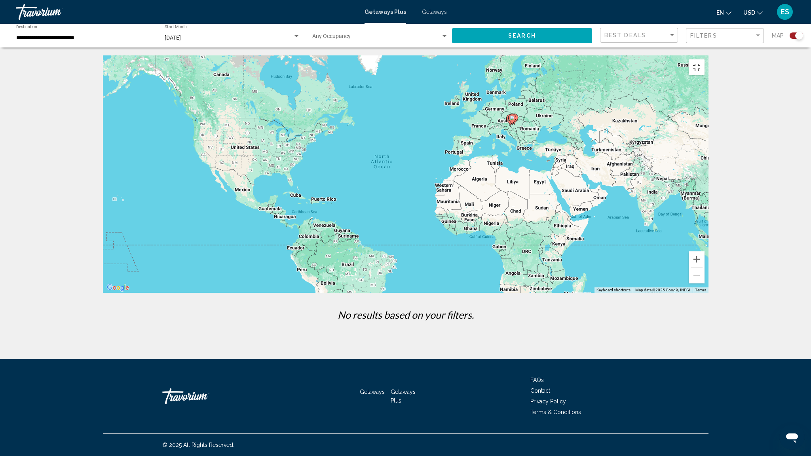 The height and width of the screenshot is (456, 811). What do you see at coordinates (724, 36) in the screenshot?
I see `button: Filter` at bounding box center [724, 36].